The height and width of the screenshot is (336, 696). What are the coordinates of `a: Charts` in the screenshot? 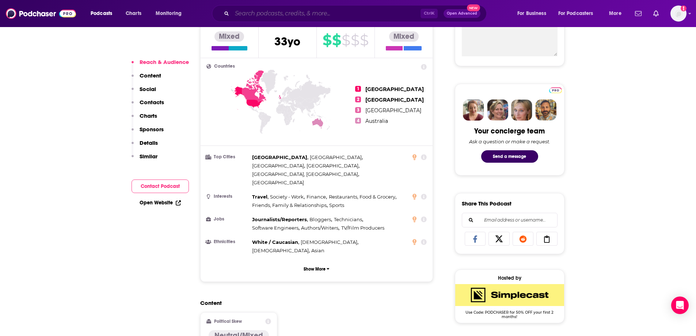 It's located at (133, 14).